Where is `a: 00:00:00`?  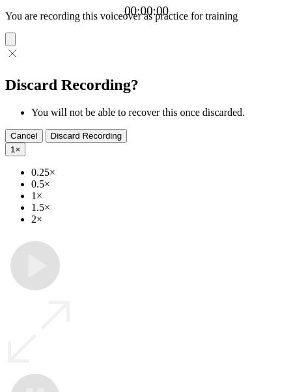 a: 00:00:00 is located at coordinates (147, 11).